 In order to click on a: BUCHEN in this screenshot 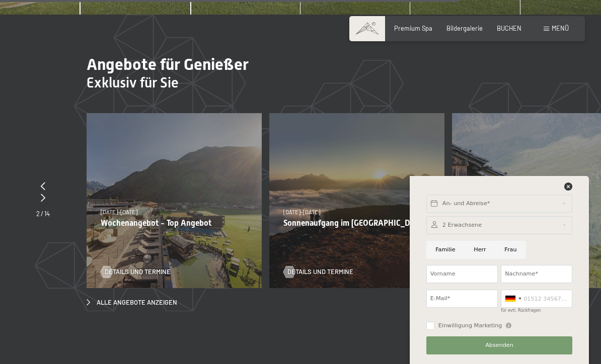, I will do `click(509, 28)`.